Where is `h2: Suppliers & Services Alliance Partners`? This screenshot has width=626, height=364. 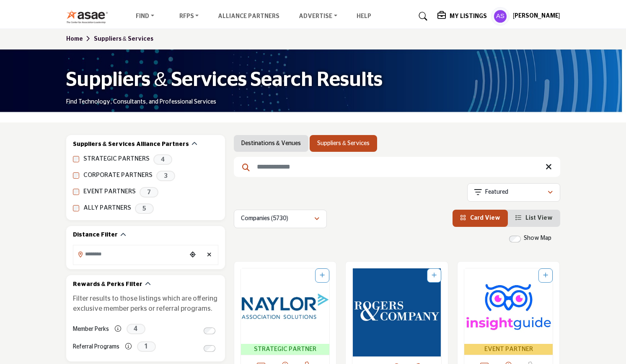 h2: Suppliers & Services Alliance Partners is located at coordinates (131, 144).